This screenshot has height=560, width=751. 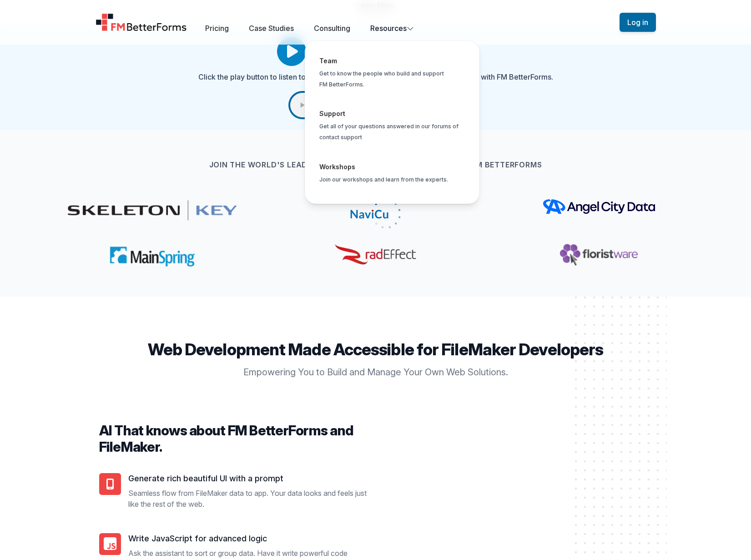 What do you see at coordinates (376, 165) in the screenshot?
I see `h3: Join the world's leading FileMaker developers who trust FM BetterForms` at bounding box center [376, 165].